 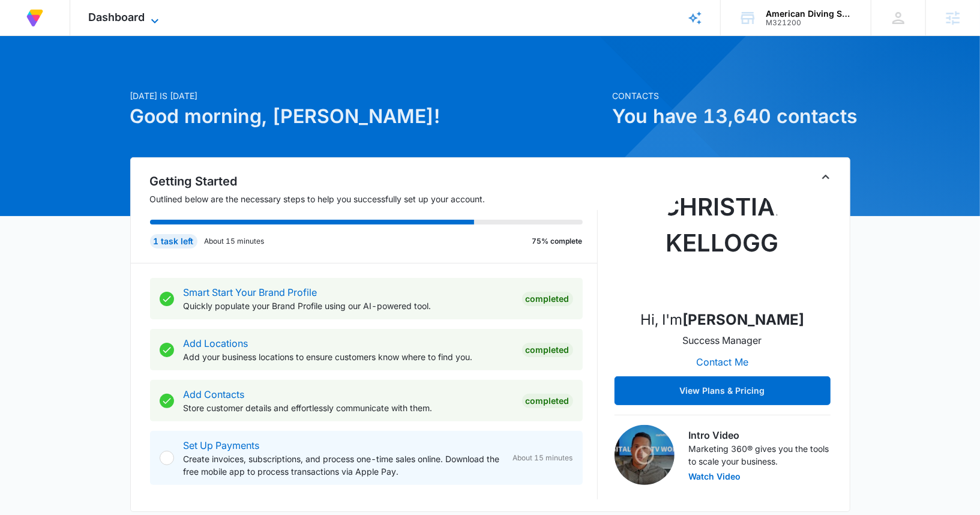 I want to click on a: Smart Start Your Brand Profile, so click(x=250, y=292).